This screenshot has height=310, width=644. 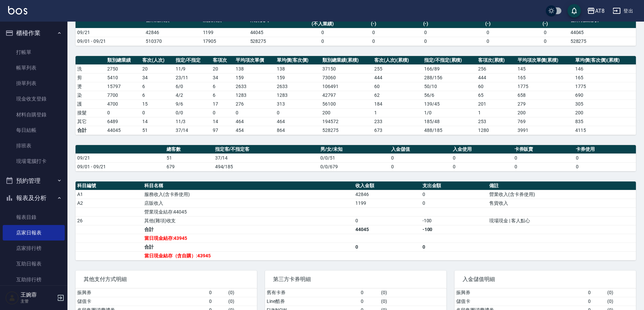 I want to click on td: 9 / 6, so click(x=193, y=104).